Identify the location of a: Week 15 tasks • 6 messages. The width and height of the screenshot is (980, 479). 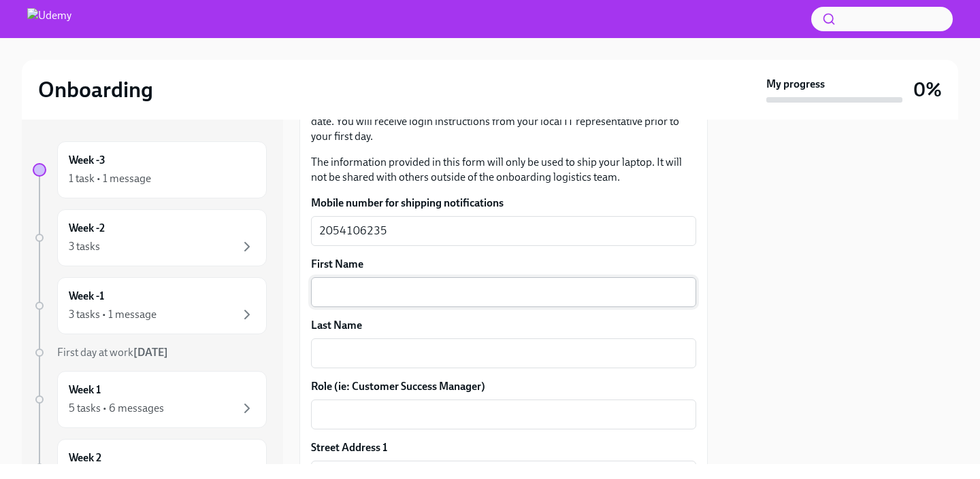
(150, 400).